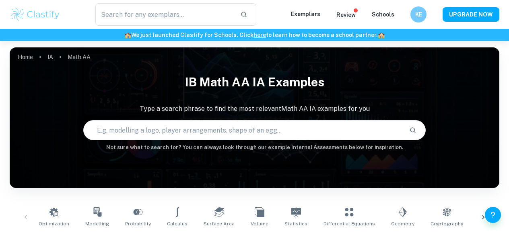 The height and width of the screenshot is (235, 509). What do you see at coordinates (35, 14) in the screenshot?
I see `img: Clastify logo` at bounding box center [35, 14].